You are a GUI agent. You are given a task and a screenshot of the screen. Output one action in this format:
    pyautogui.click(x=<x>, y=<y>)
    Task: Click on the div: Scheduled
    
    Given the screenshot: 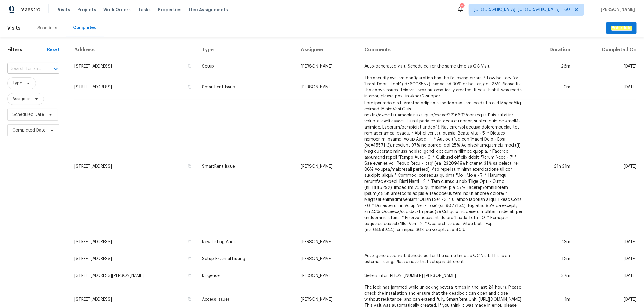 What is the action you would take?
    pyautogui.click(x=48, y=28)
    